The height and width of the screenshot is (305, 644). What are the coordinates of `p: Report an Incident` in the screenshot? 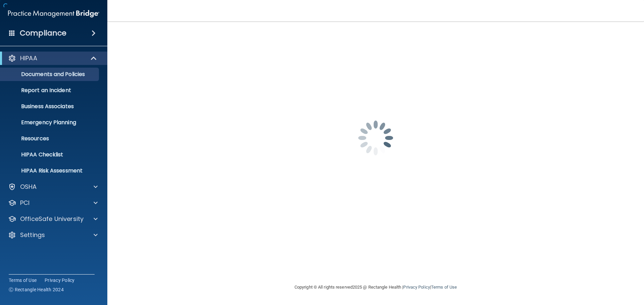 It's located at (50, 90).